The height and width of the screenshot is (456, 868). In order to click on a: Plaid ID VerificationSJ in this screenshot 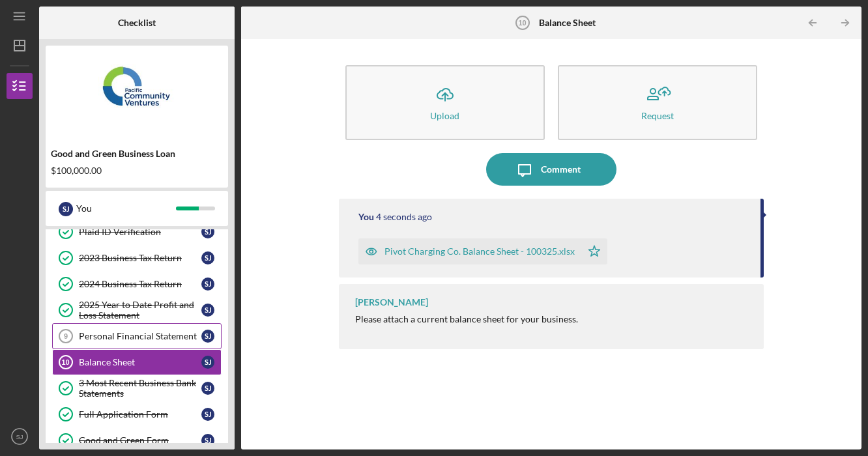, I will do `click(137, 232)`.